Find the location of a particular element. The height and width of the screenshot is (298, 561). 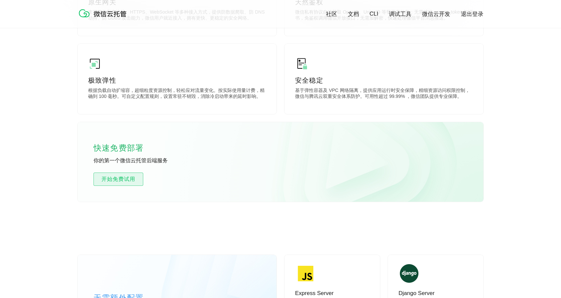

a: 社区 is located at coordinates (332, 14).